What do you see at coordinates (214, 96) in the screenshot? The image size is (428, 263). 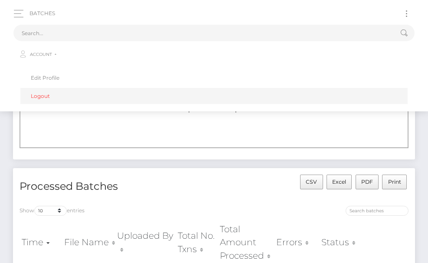 I see `a: Logout` at bounding box center [214, 96].